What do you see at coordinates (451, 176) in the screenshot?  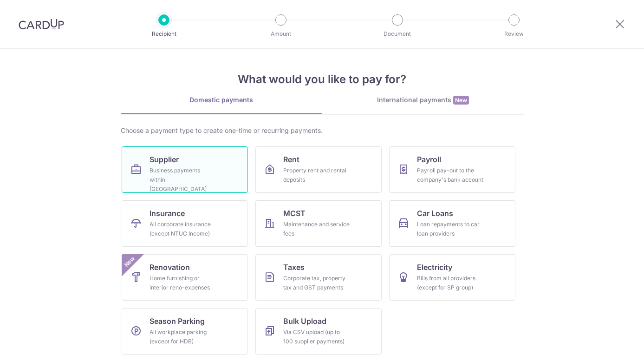 I see `div: Payroll pay-out to the company's bank account` at bounding box center [451, 176].